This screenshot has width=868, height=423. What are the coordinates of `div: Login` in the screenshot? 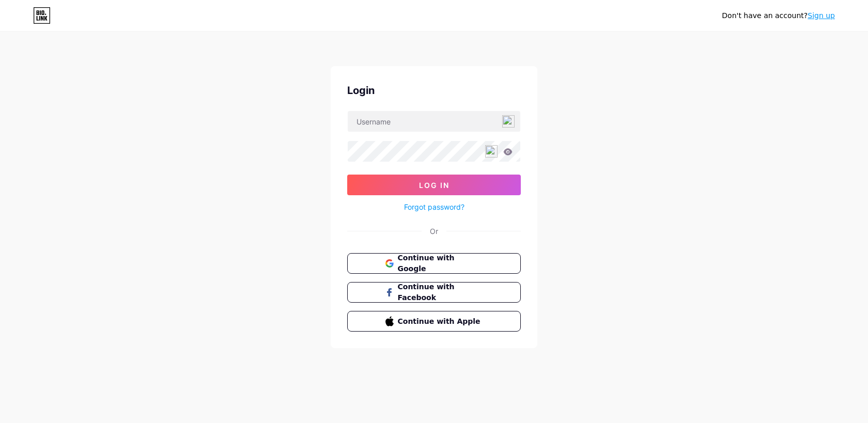 It's located at (434, 90).